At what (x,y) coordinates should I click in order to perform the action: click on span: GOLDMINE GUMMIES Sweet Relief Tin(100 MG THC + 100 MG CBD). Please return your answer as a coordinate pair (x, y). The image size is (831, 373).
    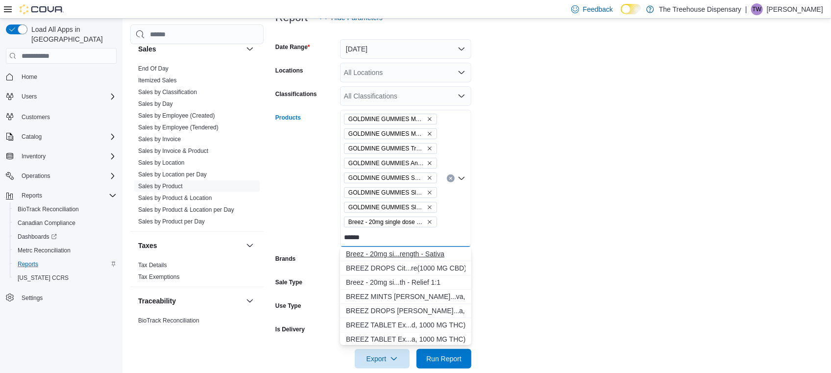
    Looking at the image, I should click on (387, 178).